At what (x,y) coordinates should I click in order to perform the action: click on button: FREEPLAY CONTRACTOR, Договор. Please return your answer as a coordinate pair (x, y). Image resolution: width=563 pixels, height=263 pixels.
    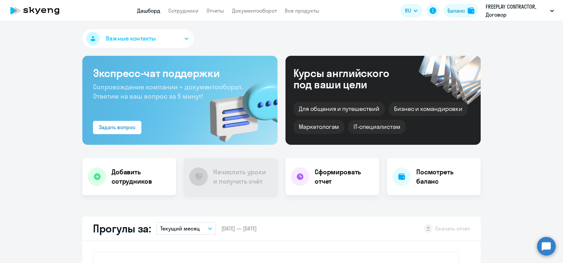
    Looking at the image, I should click on (520, 11).